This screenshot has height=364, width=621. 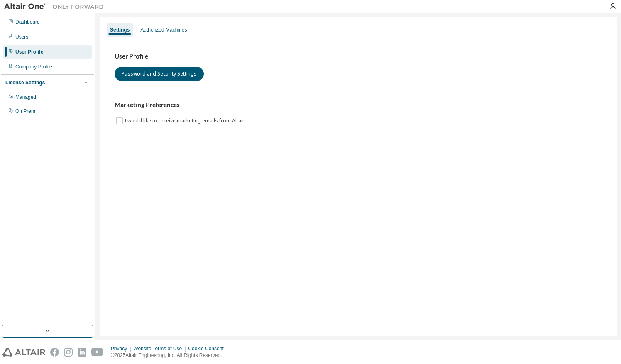 I want to click on label: I would like to receive marketing emails from Altair, so click(x=185, y=121).